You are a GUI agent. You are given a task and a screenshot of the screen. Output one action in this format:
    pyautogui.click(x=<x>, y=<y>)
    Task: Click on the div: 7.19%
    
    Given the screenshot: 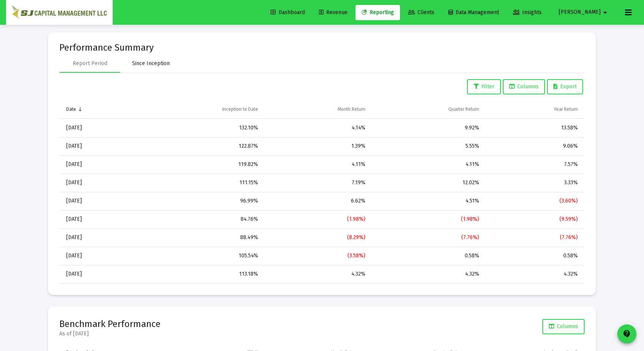 What is the action you would take?
    pyautogui.click(x=317, y=183)
    